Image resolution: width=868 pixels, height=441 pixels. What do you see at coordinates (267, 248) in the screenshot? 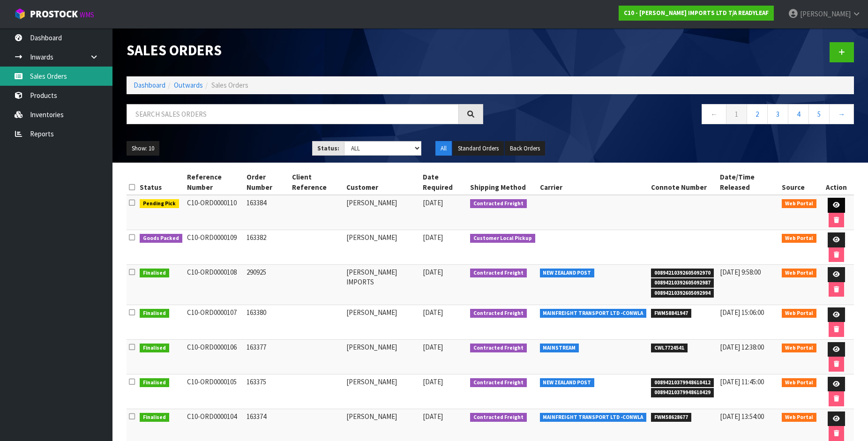
I see `td: 163382` at bounding box center [267, 248].